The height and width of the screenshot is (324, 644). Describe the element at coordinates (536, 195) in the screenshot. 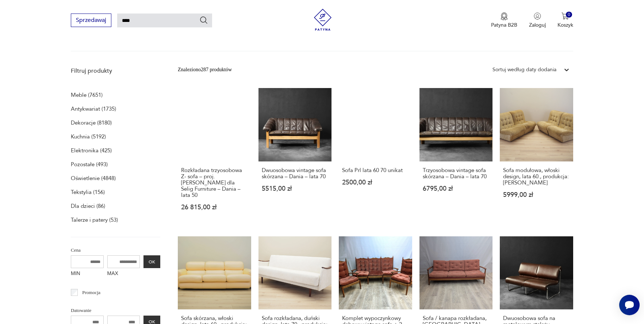

I see `p: 5999,00 zł` at that location.